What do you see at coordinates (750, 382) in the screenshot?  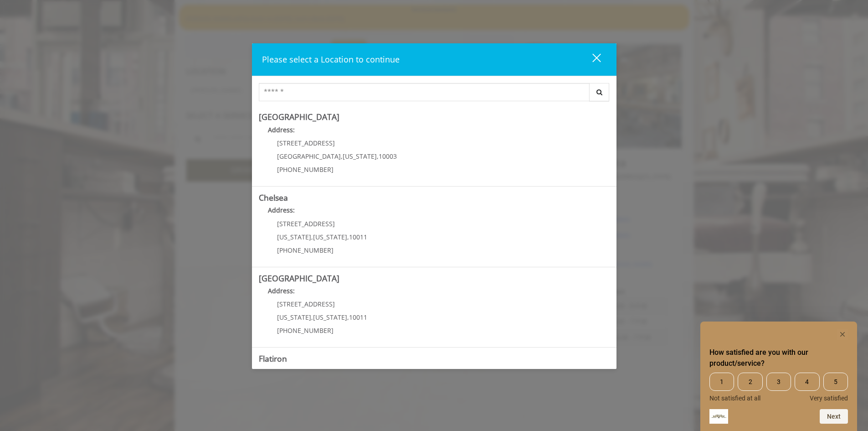 I see `span: 2` at bounding box center [750, 382].